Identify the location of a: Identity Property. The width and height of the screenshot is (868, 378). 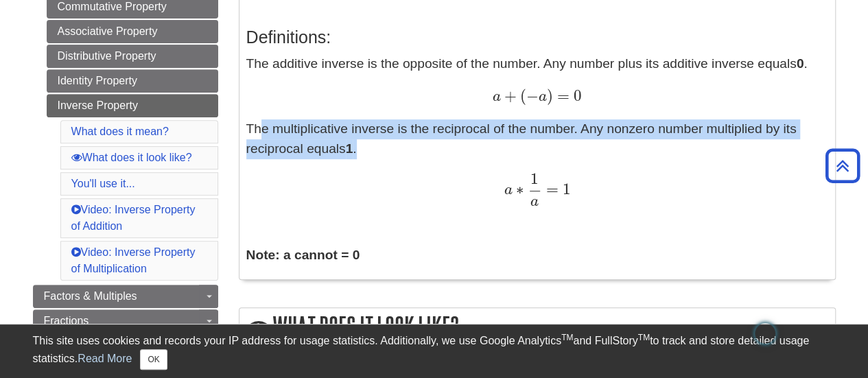
(133, 81).